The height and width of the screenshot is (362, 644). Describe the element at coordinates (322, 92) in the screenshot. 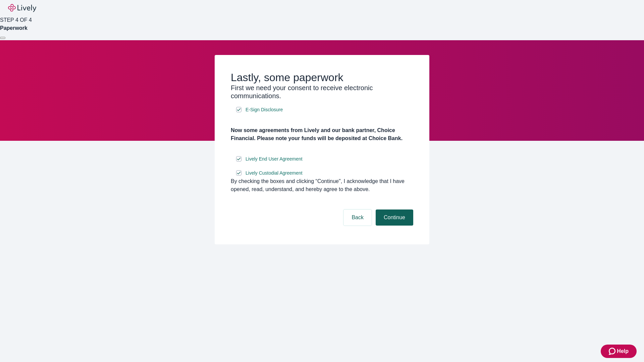

I see `h3: First we need your consent to receive electronic communications.` at that location.